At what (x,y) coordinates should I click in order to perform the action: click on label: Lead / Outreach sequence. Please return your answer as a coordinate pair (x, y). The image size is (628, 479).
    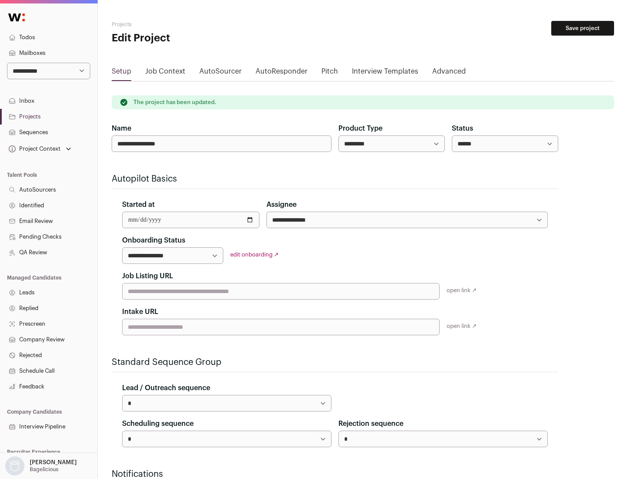
    Looking at the image, I should click on (166, 388).